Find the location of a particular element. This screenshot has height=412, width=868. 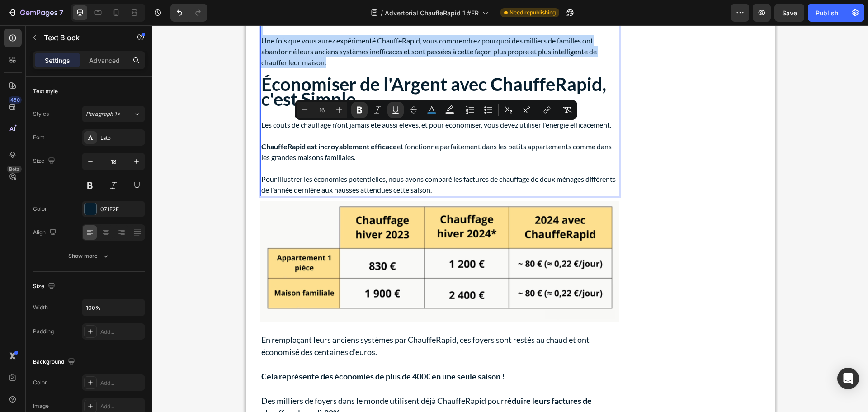

p: Settings is located at coordinates (57, 60).